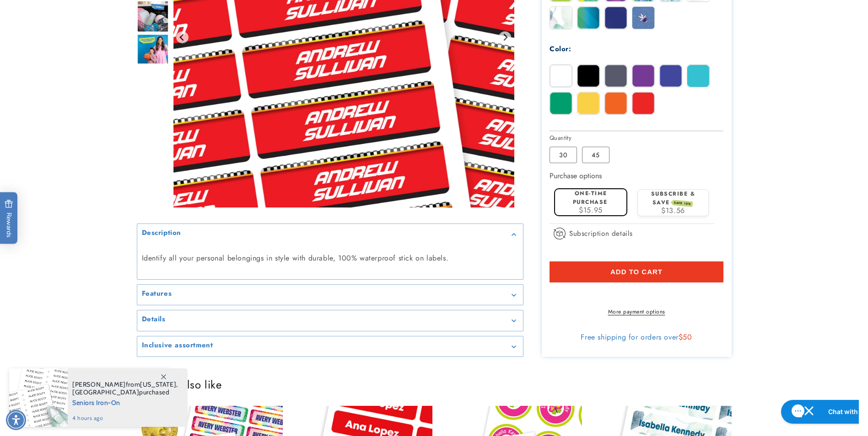 This screenshot has height=436, width=868. I want to click on img: Purple, so click(643, 76).